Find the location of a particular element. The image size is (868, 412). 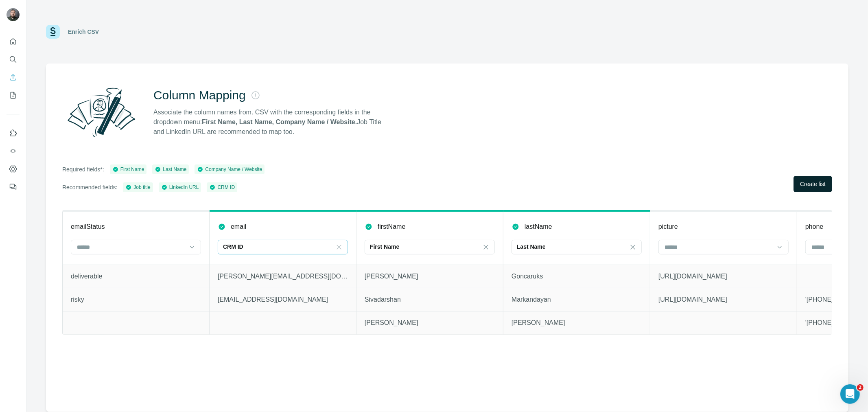

button: Use Surfe on LinkedIn is located at coordinates (13, 133).